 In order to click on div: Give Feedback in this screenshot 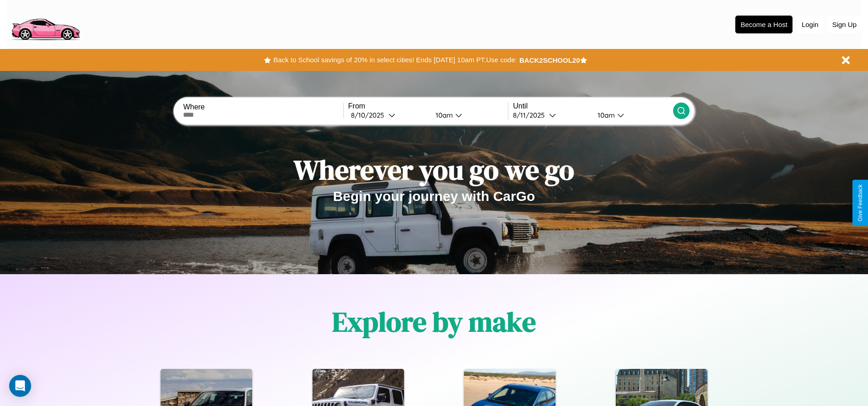, I will do `click(860, 203)`.